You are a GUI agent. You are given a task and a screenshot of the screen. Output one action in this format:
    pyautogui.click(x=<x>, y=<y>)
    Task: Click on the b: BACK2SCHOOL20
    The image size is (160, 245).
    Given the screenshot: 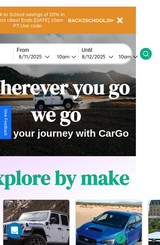 What is the action you would take?
    pyautogui.click(x=90, y=20)
    